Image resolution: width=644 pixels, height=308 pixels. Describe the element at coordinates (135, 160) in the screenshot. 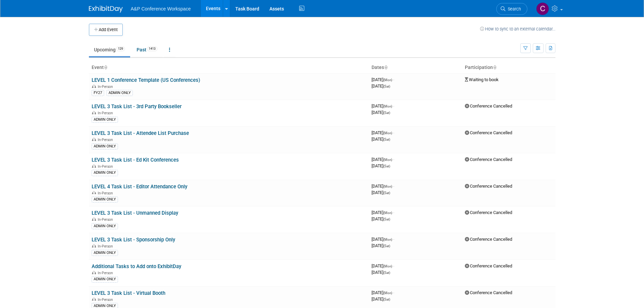

I see `a: LEVEL 3 Task List - Ed Kit Conferences` at that location.